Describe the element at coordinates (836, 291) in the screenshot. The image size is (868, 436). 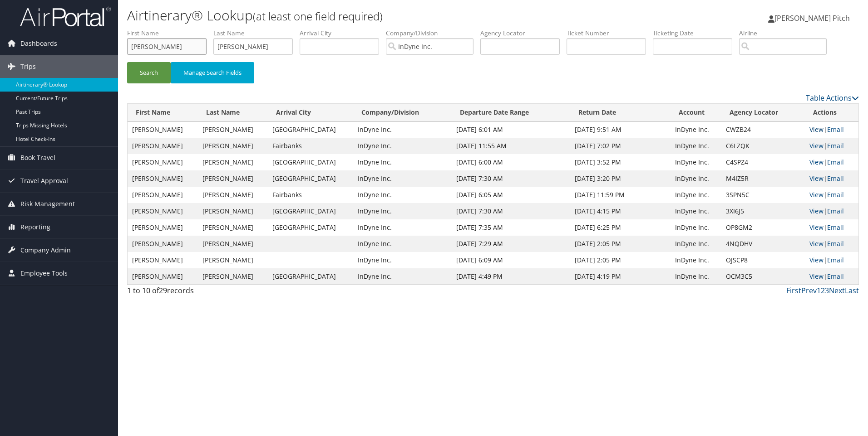
I see `a: Next` at that location.